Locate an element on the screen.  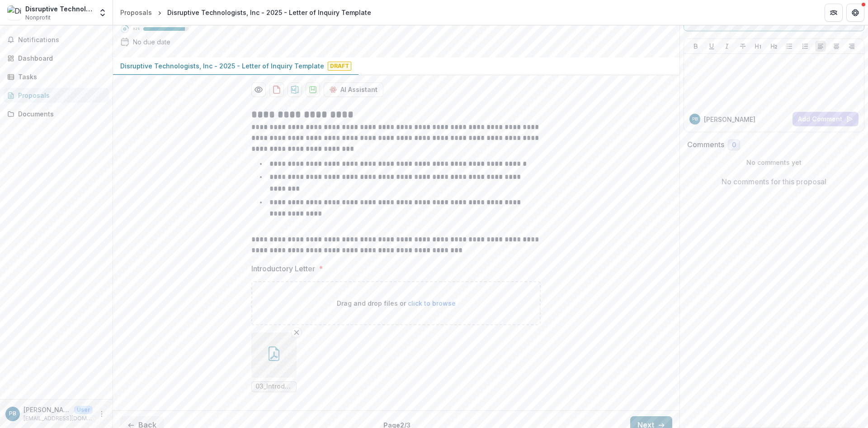
img: Disruptive Technologists, Inc is located at coordinates (14, 13).